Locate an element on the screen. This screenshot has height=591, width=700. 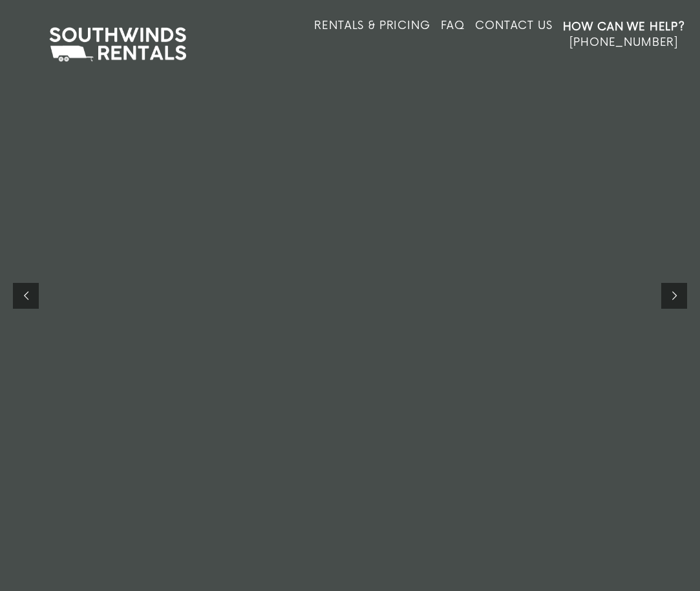
a: Contact Us is located at coordinates (513, 34).